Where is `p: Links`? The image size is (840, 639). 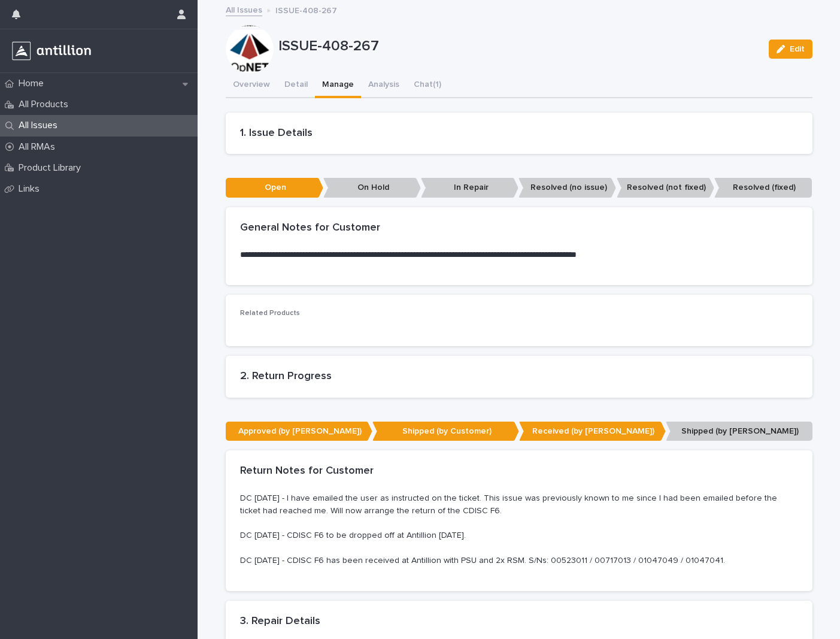 p: Links is located at coordinates (31, 188).